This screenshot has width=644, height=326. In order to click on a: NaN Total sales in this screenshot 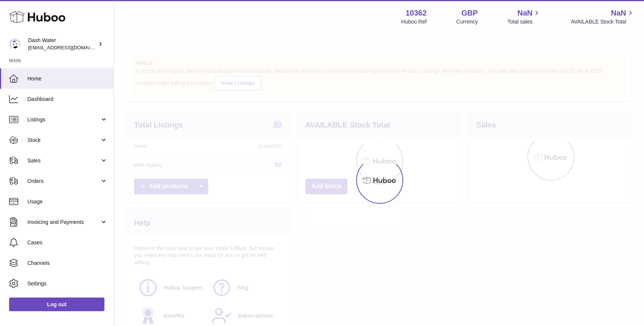, I will do `click(524, 17)`.